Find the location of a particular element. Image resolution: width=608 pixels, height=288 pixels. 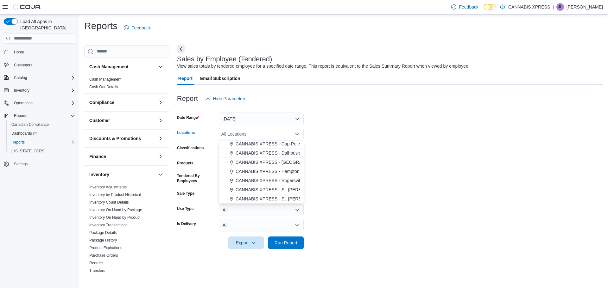

button: Export is located at coordinates (246, 243).